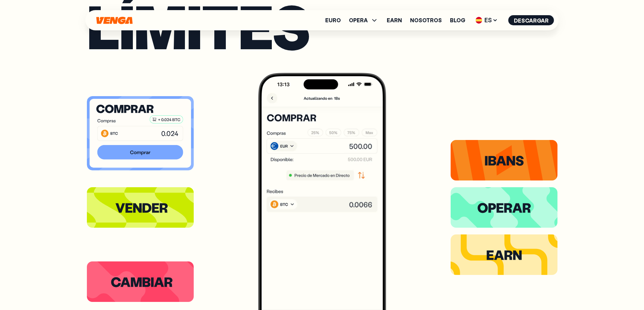  Describe the element at coordinates (457, 20) in the screenshot. I see `a: Blog` at that location.